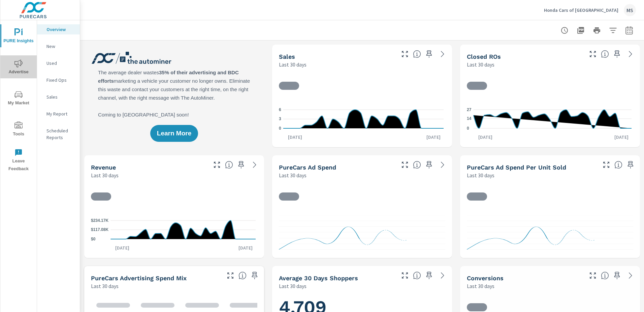 This screenshot has width=644, height=312. Describe the element at coordinates (417, 276) in the screenshot. I see `span: A rolling 30 day total of daily Shoppers on the dealership website, averaged over the selected da...` at that location.